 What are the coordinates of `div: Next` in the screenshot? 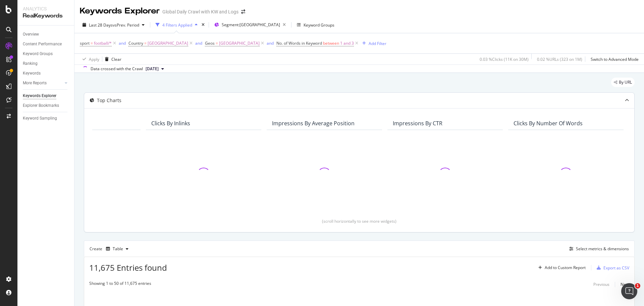 It's located at (625, 284).